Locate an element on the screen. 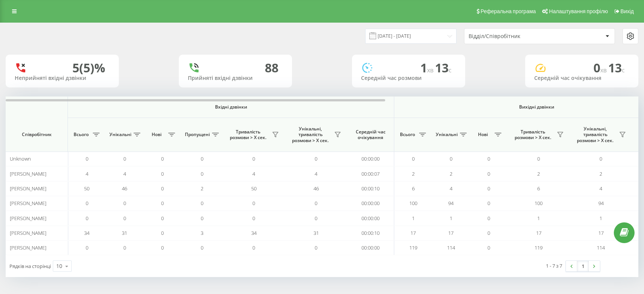 This screenshot has width=644, height=294. div: Відділ/Співробітник is located at coordinates (513, 36).